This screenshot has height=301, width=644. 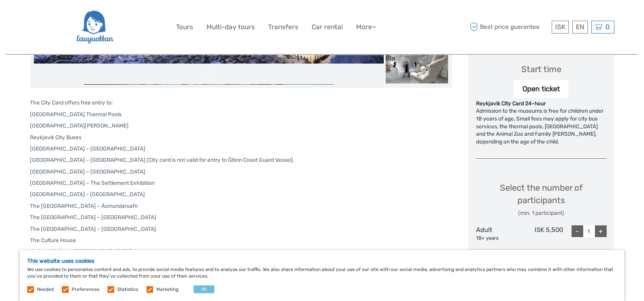 What do you see at coordinates (283, 27) in the screenshot?
I see `a: Transfers` at bounding box center [283, 27].